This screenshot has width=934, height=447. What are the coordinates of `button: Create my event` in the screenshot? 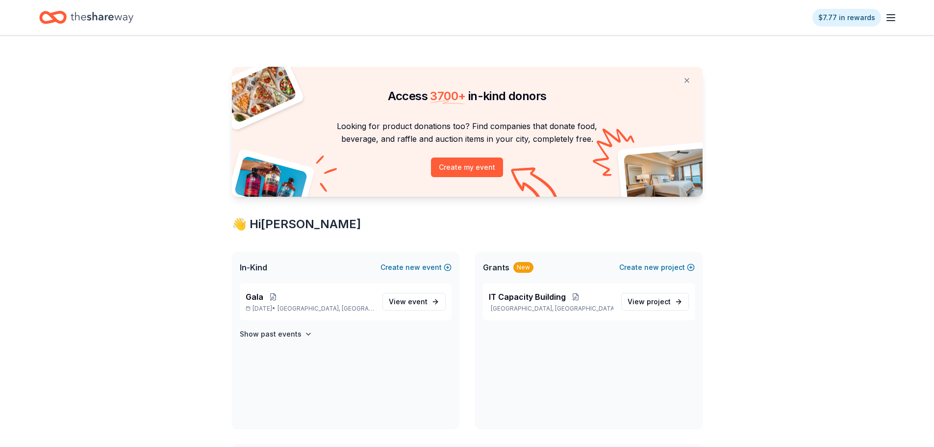 It's located at (467, 167).